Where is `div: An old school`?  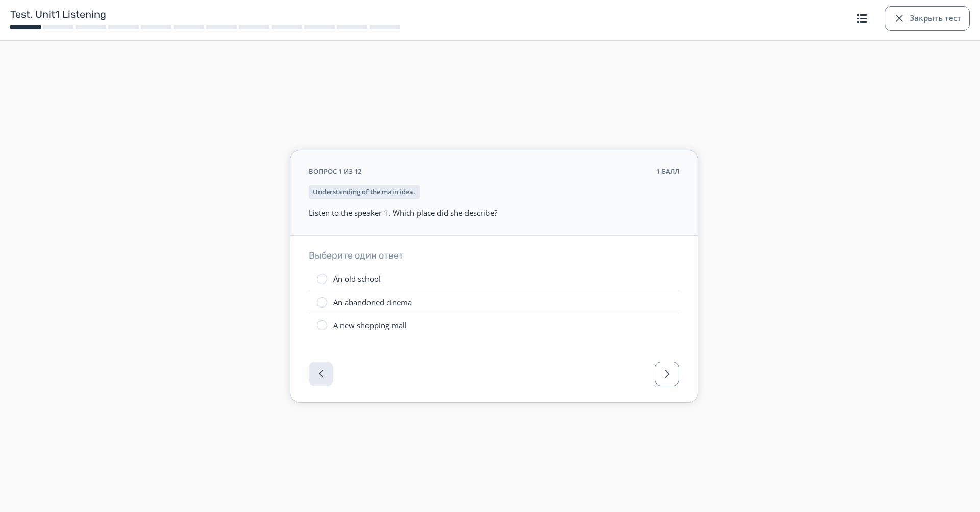
div: An old school is located at coordinates (357, 279).